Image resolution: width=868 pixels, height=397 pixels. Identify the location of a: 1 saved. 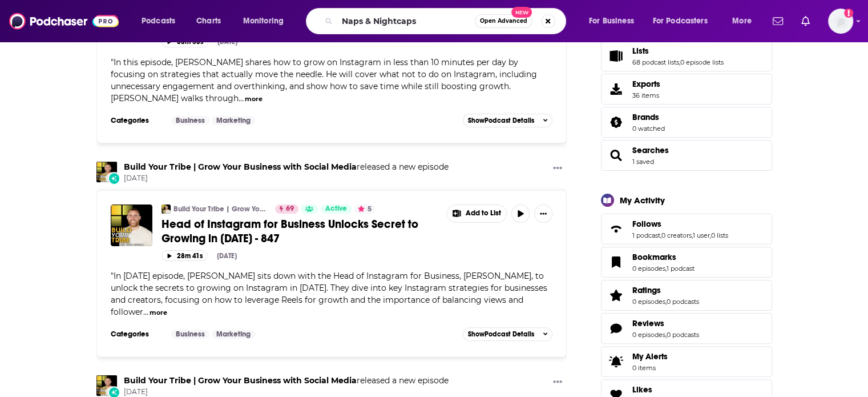
(643, 161).